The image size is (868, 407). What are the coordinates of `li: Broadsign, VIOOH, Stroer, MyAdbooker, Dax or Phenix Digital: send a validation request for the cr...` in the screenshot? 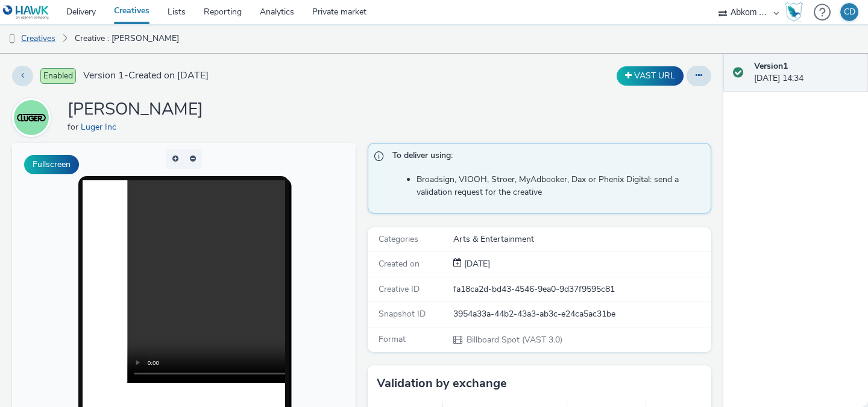 It's located at (560, 186).